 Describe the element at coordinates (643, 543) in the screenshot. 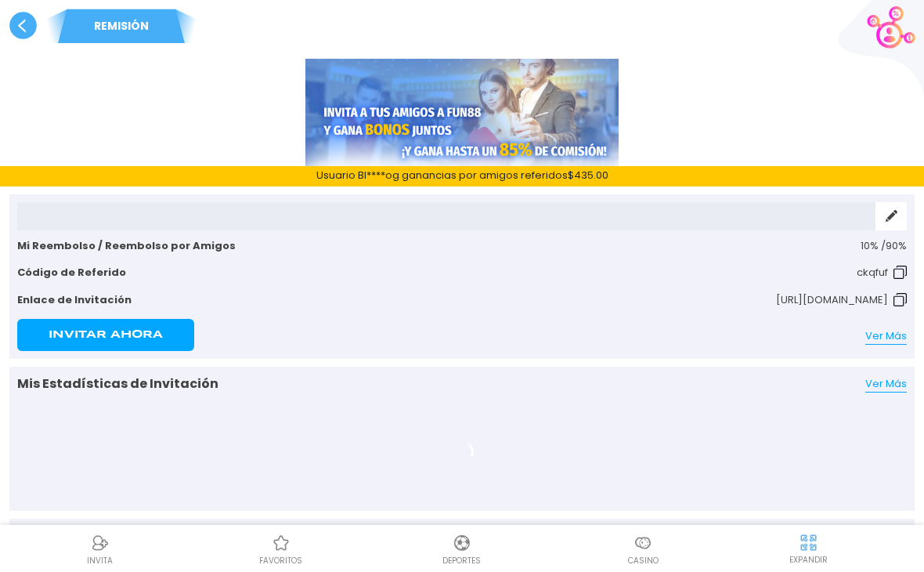

I see `img: Casino` at that location.